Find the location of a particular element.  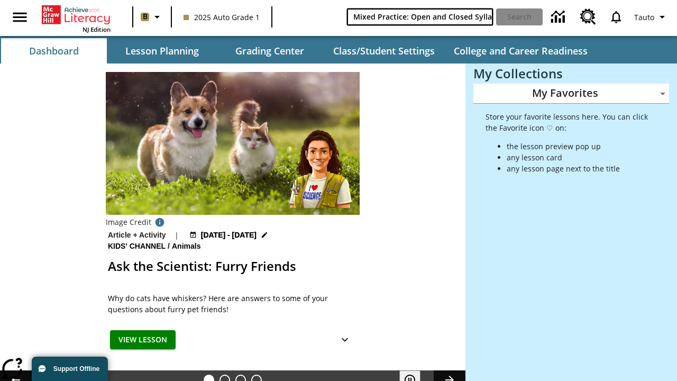

span: Why do cats have whiskers? Here are answers to some of your questions about furry pet friends! is located at coordinates (233, 303).